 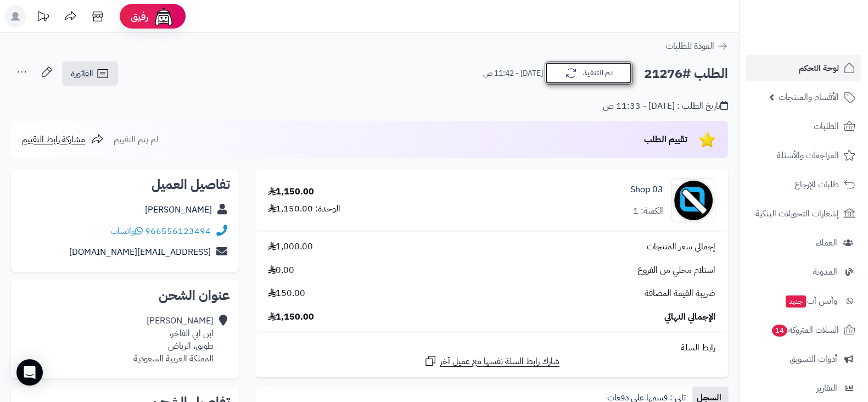 What do you see at coordinates (827, 388) in the screenshot?
I see `span: التقارير` at bounding box center [827, 388].